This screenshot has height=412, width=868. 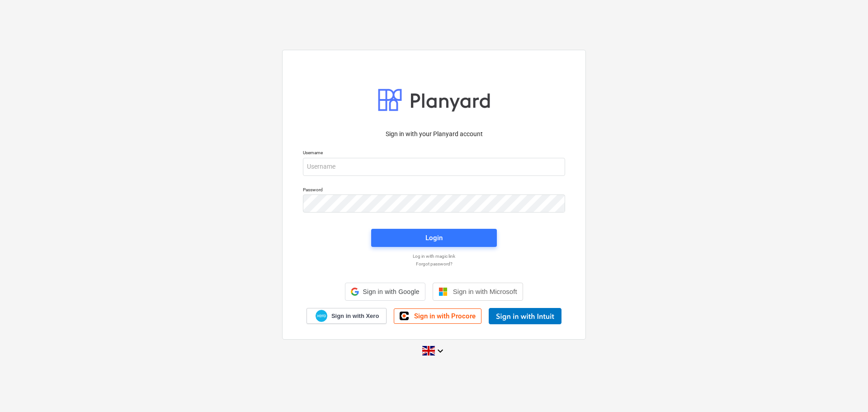 I want to click on a: Sign in with Procore, so click(x=438, y=316).